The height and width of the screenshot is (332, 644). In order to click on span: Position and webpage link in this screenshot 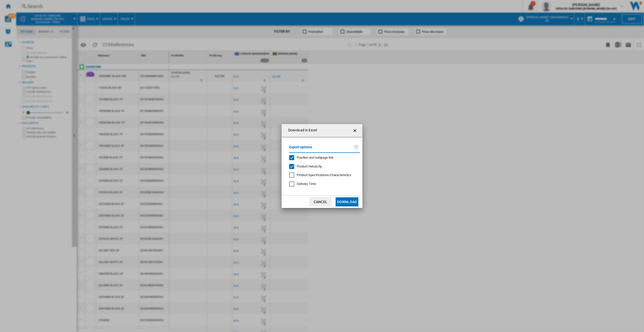, I will do `click(316, 158)`.